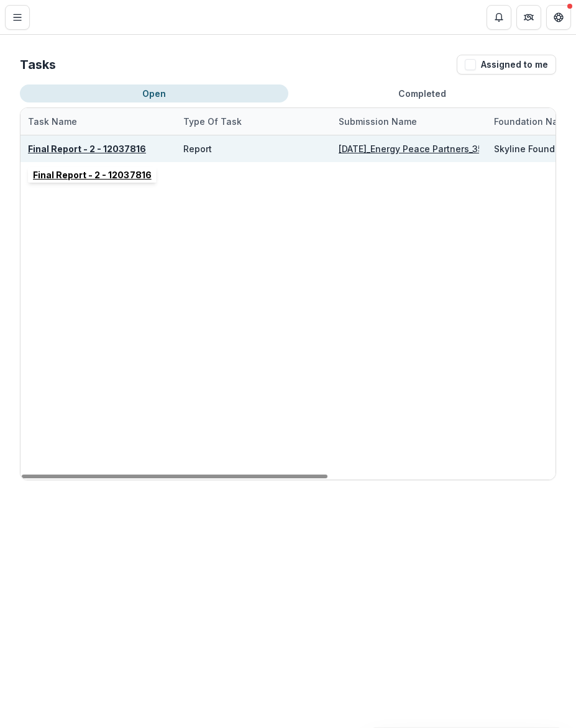 The image size is (576, 728). What do you see at coordinates (422, 93) in the screenshot?
I see `button: Completed` at bounding box center [422, 93].